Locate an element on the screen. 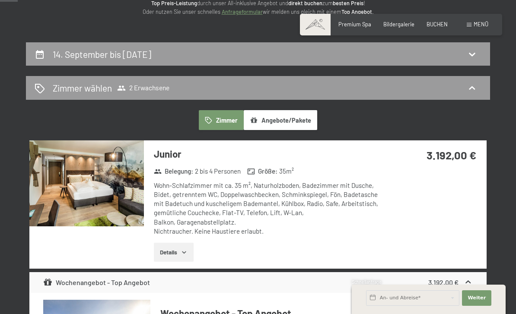 This screenshot has width=516, height=314. div: Wochenangebot - Top Angebot is located at coordinates (96, 283).